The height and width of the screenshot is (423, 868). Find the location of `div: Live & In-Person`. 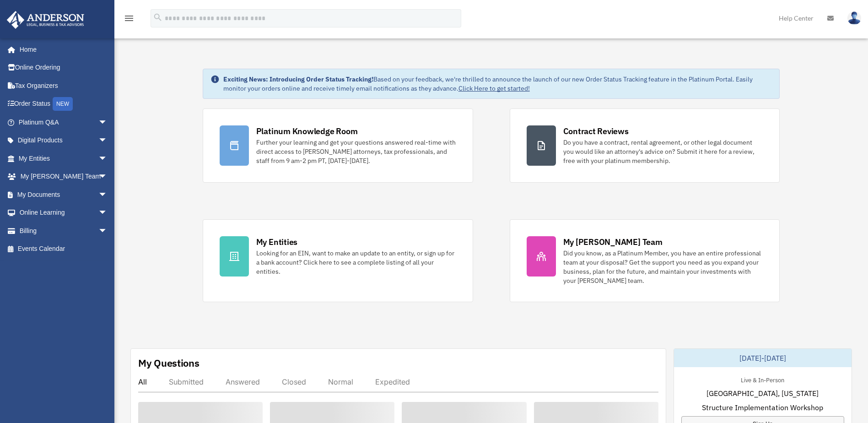

div: Live & In-Person is located at coordinates (762, 379).